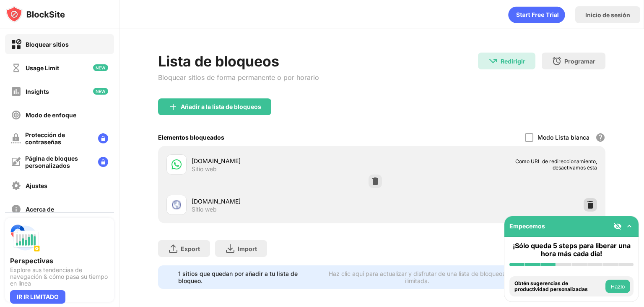 The height and width of the screenshot is (307, 644). Describe the element at coordinates (38, 297) in the screenshot. I see `div: IR IR LIMITADO` at that location.